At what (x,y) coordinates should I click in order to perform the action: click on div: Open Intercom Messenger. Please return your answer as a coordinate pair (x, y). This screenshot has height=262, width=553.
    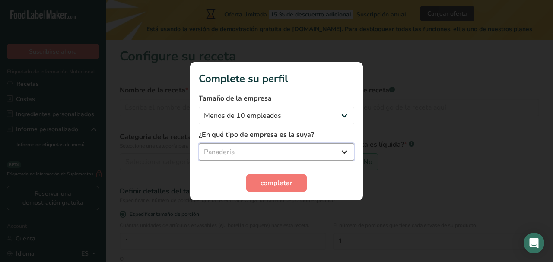
    Looking at the image, I should click on (534, 243).